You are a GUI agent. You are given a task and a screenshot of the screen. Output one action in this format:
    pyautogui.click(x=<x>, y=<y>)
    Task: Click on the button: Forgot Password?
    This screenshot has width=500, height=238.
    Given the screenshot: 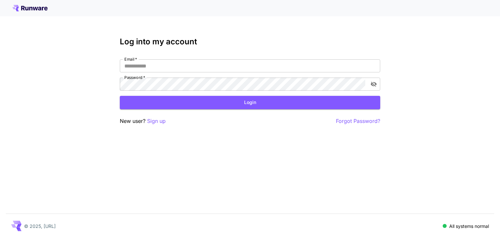 What is the action you would take?
    pyautogui.click(x=358, y=121)
    